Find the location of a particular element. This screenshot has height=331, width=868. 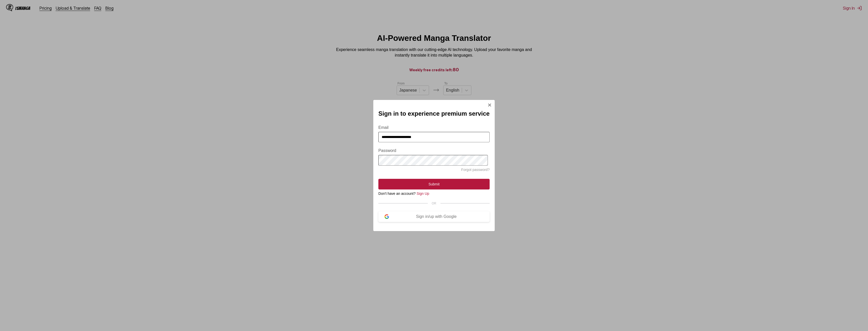

button: Sign in/up with Google is located at coordinates (434, 217).